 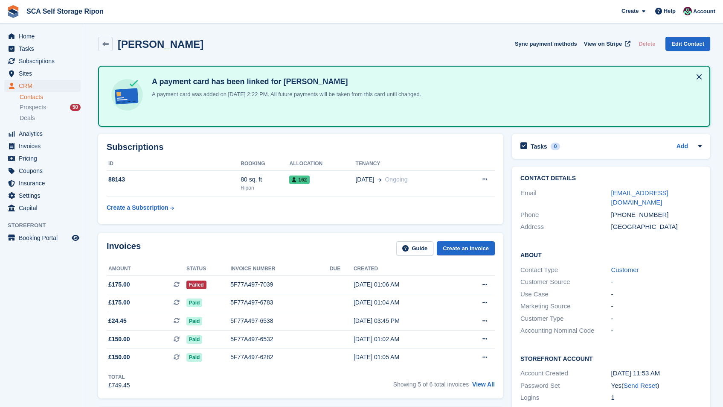 I want to click on div: 0, so click(x=555, y=146).